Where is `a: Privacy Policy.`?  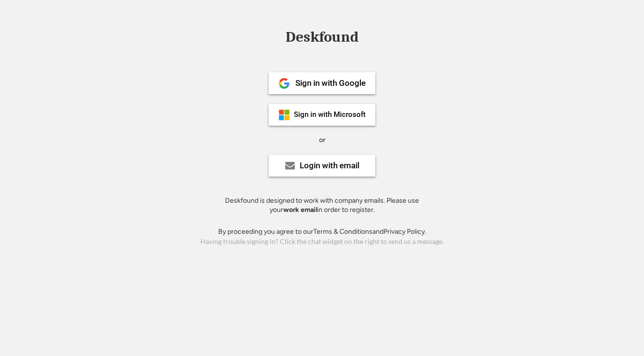
a: Privacy Policy. is located at coordinates (405, 231).